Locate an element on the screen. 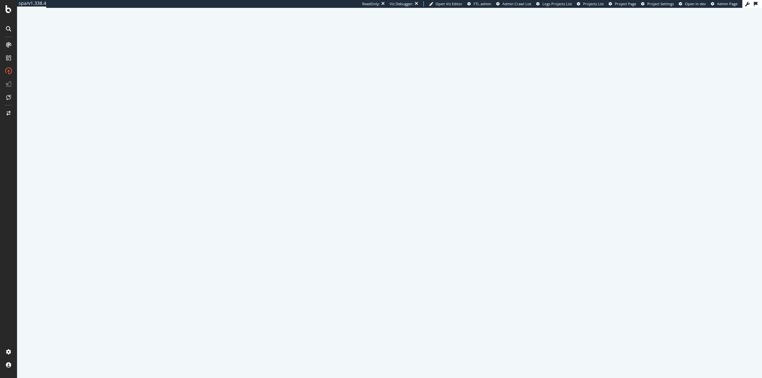 Image resolution: width=762 pixels, height=378 pixels. span: Admin Page is located at coordinates (727, 4).